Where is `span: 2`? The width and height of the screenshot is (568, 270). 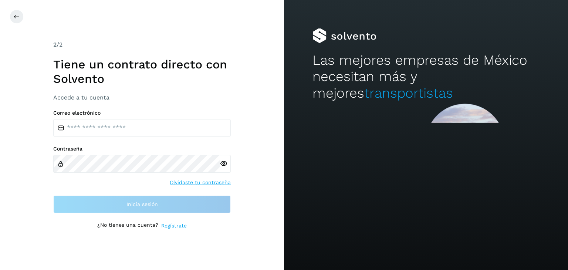
span: 2 is located at coordinates (55, 44).